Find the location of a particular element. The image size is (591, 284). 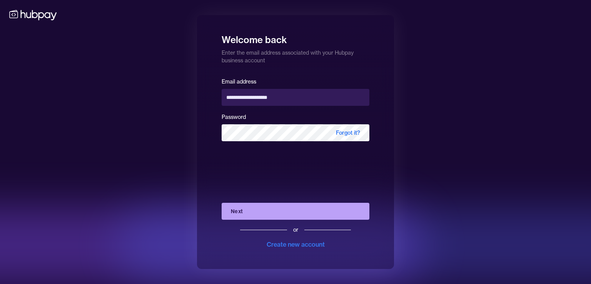

span: Forgot it? is located at coordinates (348, 133).